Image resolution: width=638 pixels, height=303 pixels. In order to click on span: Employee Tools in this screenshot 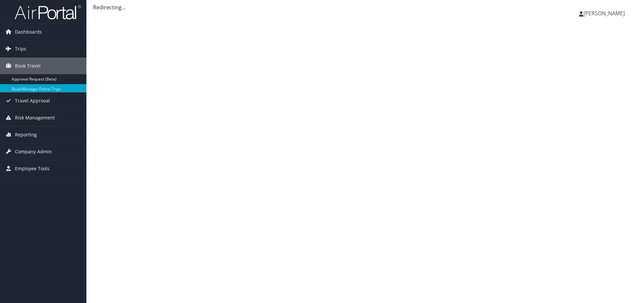, I will do `click(32, 169)`.